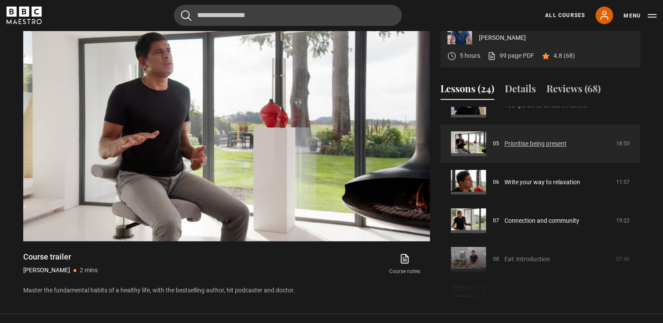 This screenshot has height=323, width=663. What do you see at coordinates (226, 127) in the screenshot?
I see `video-js: Video Player` at bounding box center [226, 127].